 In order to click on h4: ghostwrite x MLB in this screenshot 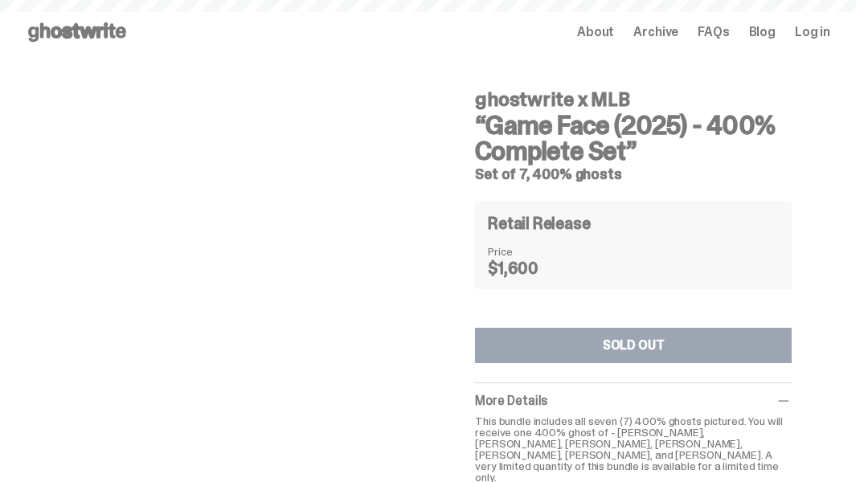, I will do `click(634, 99)`.